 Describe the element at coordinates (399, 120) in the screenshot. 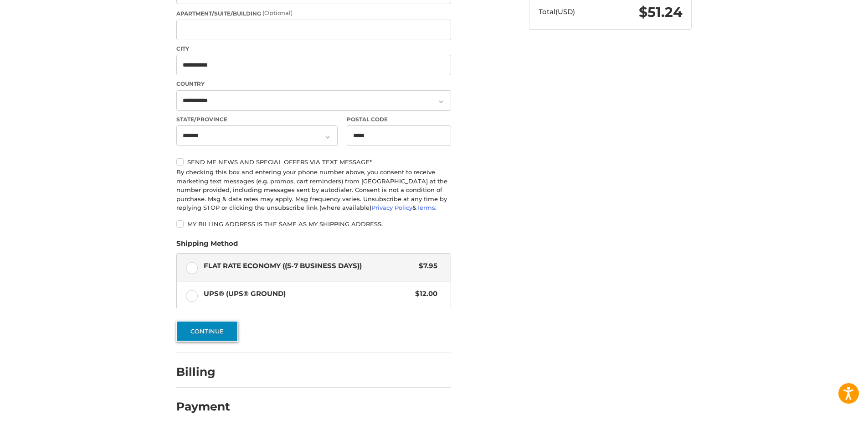

I see `label: Postal Code` at that location.